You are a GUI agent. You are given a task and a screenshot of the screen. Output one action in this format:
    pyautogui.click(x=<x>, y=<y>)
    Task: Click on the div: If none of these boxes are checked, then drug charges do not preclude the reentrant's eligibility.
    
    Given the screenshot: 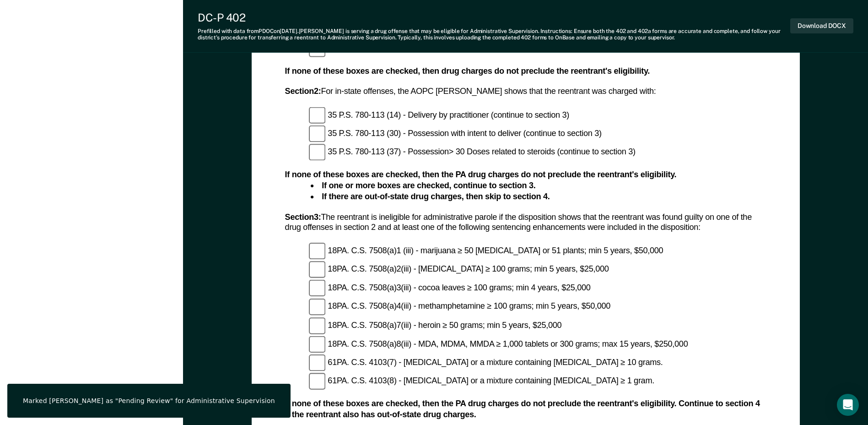 What is the action you would take?
    pyautogui.click(x=525, y=72)
    